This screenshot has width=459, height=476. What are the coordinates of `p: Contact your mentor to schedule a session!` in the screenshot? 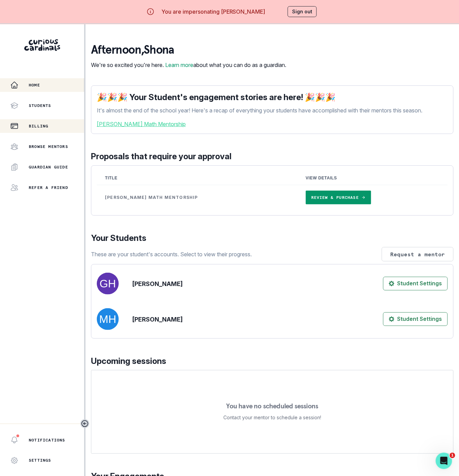 It's located at (272, 418).